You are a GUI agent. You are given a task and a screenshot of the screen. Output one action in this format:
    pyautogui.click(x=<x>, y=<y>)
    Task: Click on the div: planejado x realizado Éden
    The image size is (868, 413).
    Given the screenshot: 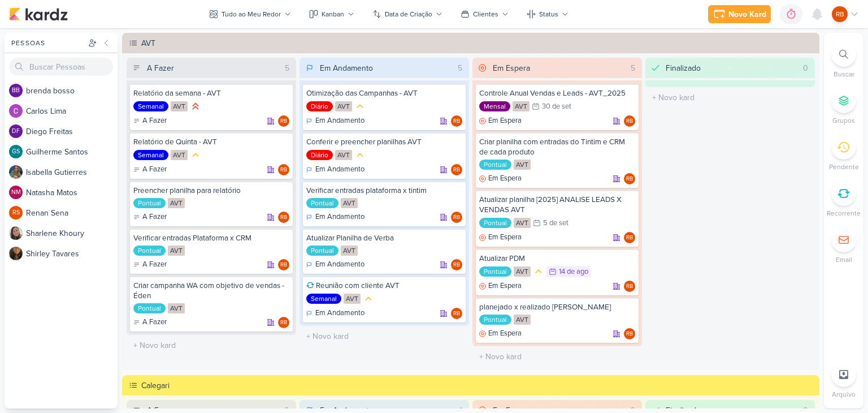 What is the action you would take?
    pyautogui.click(x=558, y=307)
    